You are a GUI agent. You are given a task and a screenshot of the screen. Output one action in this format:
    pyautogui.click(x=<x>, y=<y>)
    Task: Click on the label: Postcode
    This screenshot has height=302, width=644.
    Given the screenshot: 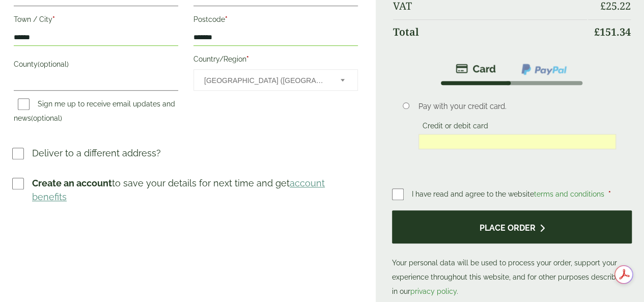 What is the action you would take?
    pyautogui.click(x=275, y=21)
    